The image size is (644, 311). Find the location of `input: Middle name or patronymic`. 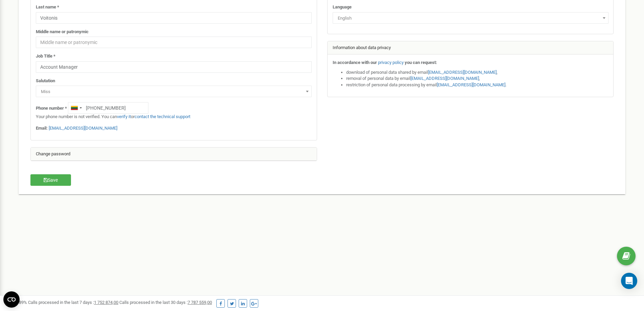

input: Middle name or patronymic is located at coordinates (174, 42).